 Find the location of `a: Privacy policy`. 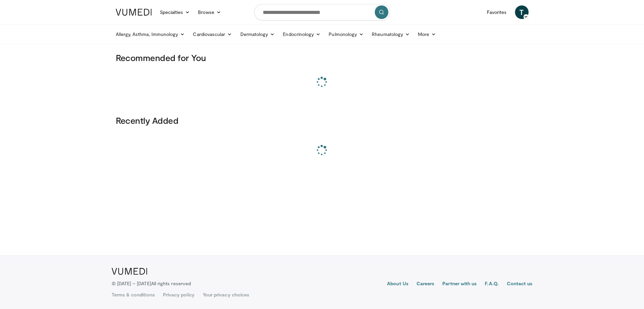

a: Privacy policy is located at coordinates (178, 295).